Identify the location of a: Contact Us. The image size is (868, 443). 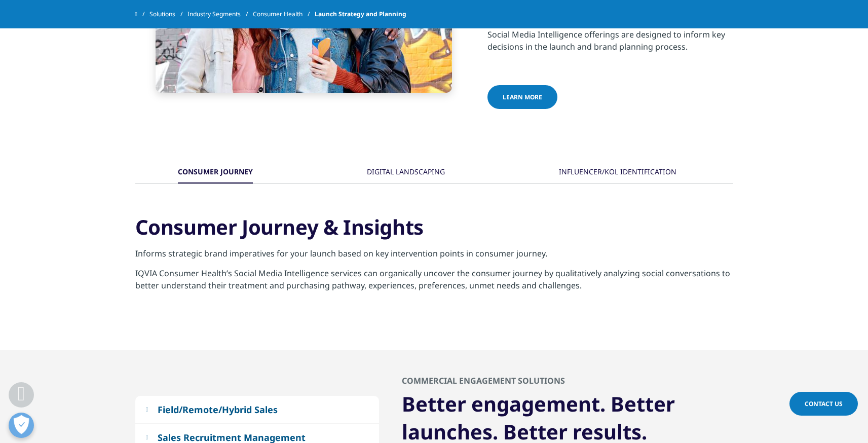
(823, 403).